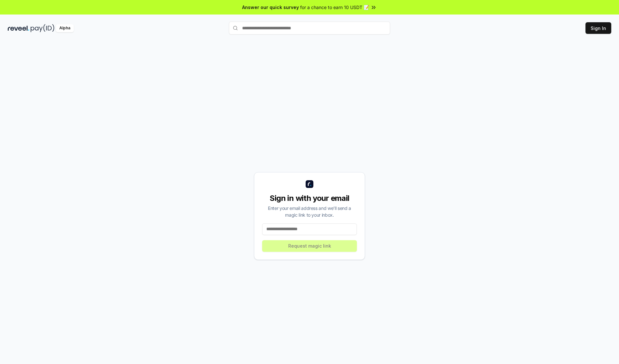 This screenshot has height=364, width=619. I want to click on img: reveel_dark, so click(18, 28).